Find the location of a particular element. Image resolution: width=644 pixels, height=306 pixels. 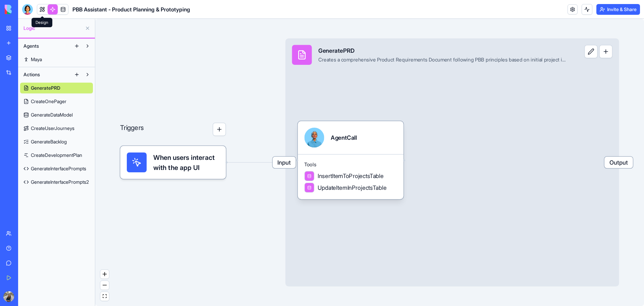

a: CreateOnePager is located at coordinates (57, 102).